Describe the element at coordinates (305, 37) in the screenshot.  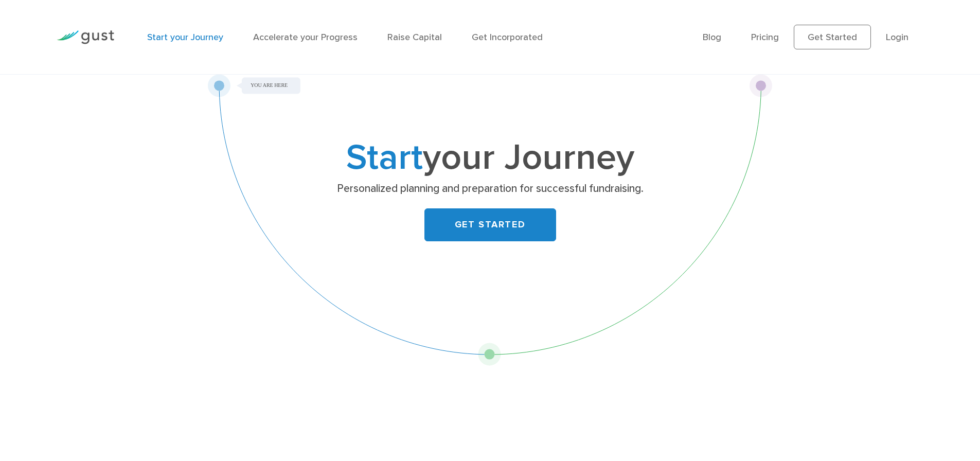
I see `a: Accelerate your Progress` at that location.